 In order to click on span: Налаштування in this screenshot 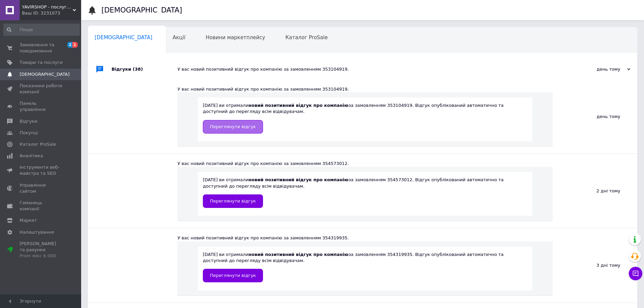, I will do `click(37, 232)`.